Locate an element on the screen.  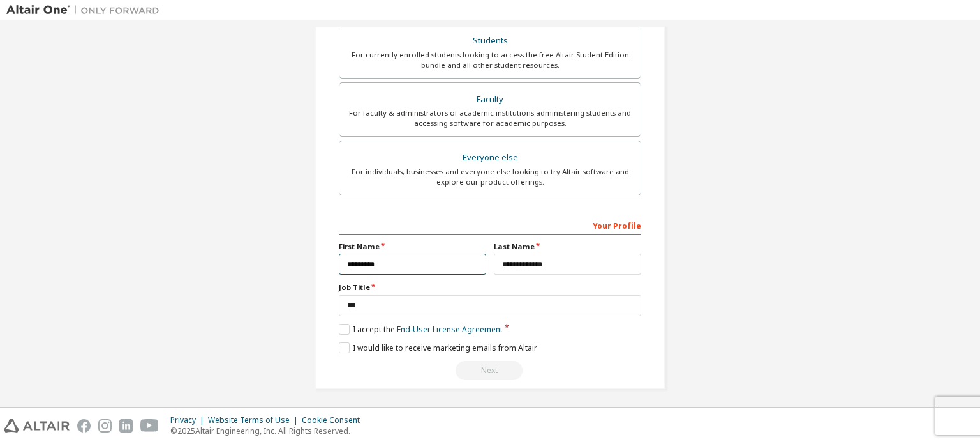
div: Your Profile is located at coordinates (490, 225).